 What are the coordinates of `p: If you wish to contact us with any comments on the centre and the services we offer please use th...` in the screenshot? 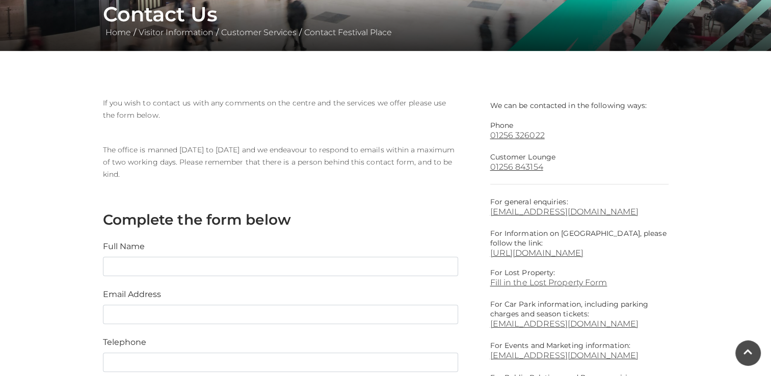 It's located at (280, 109).